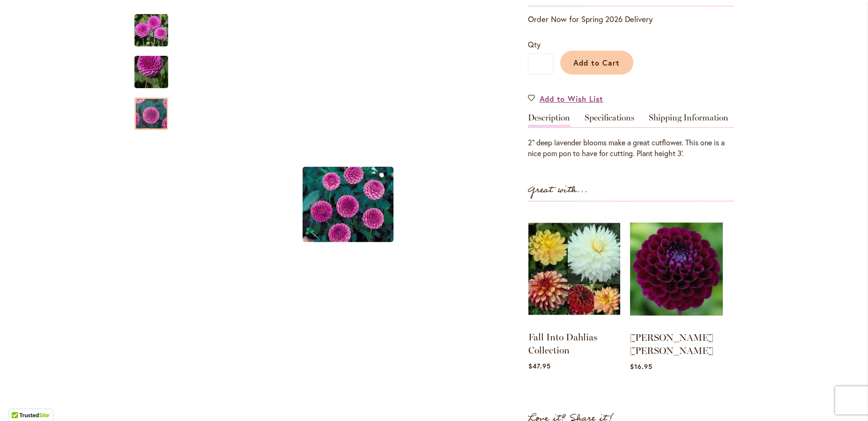 The image size is (868, 421). What do you see at coordinates (572, 98) in the screenshot?
I see `span: Add to Wish List` at bounding box center [572, 98].